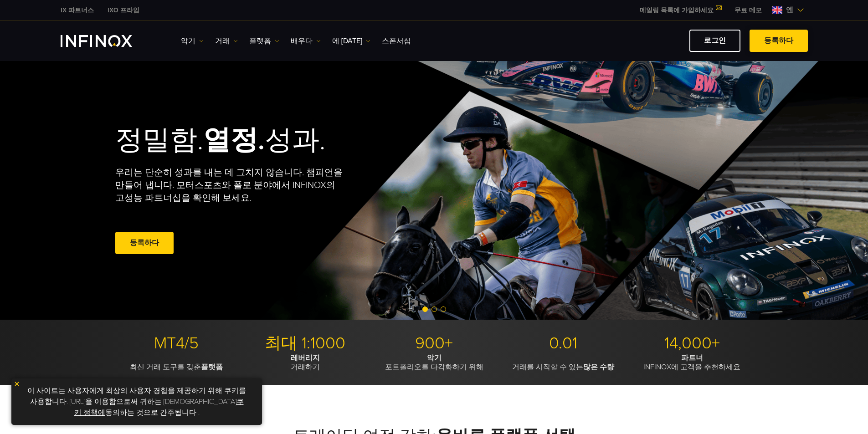  What do you see at coordinates (789, 10) in the screenshot?
I see `font: 엔` at bounding box center [789, 10].